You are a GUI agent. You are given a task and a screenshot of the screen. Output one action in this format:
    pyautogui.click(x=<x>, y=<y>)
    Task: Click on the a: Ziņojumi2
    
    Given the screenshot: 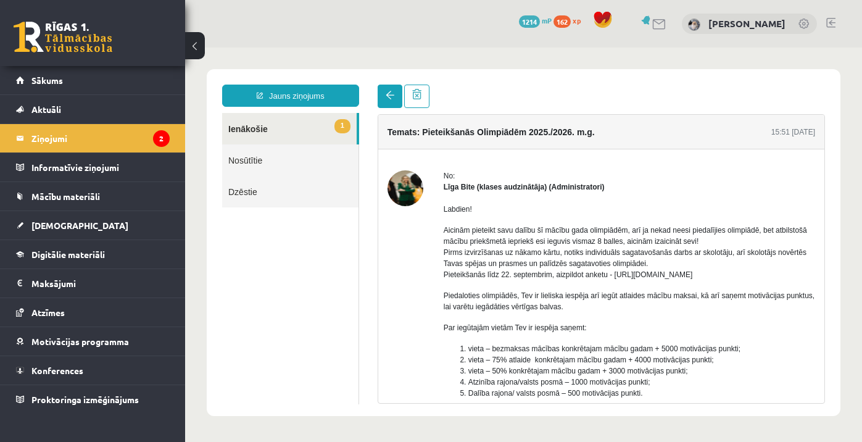 What is the action you would take?
    pyautogui.click(x=93, y=138)
    